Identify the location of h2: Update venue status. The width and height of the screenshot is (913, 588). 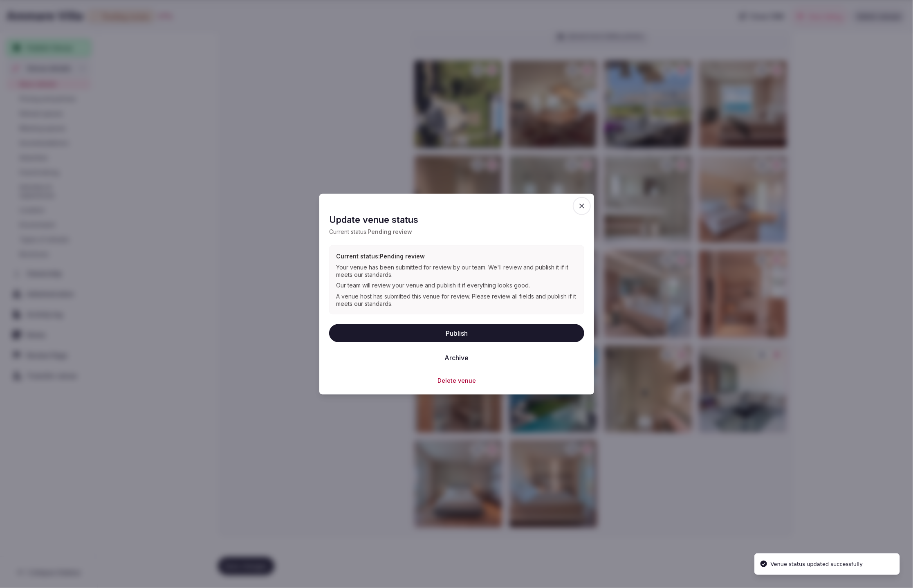
(457, 220).